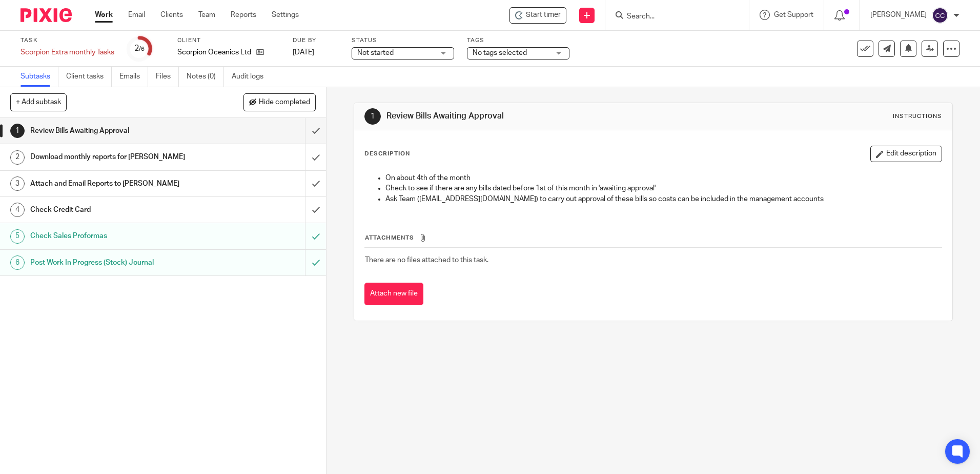 The height and width of the screenshot is (474, 980). Describe the element at coordinates (214, 52) in the screenshot. I see `p: Scorpion Oceanics Ltd` at that location.